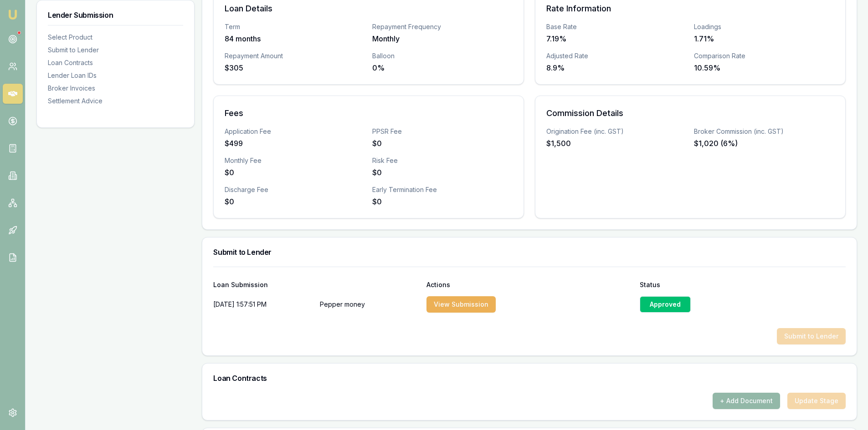 Image resolution: width=868 pixels, height=430 pixels. I want to click on div: Risk Fee, so click(443, 161).